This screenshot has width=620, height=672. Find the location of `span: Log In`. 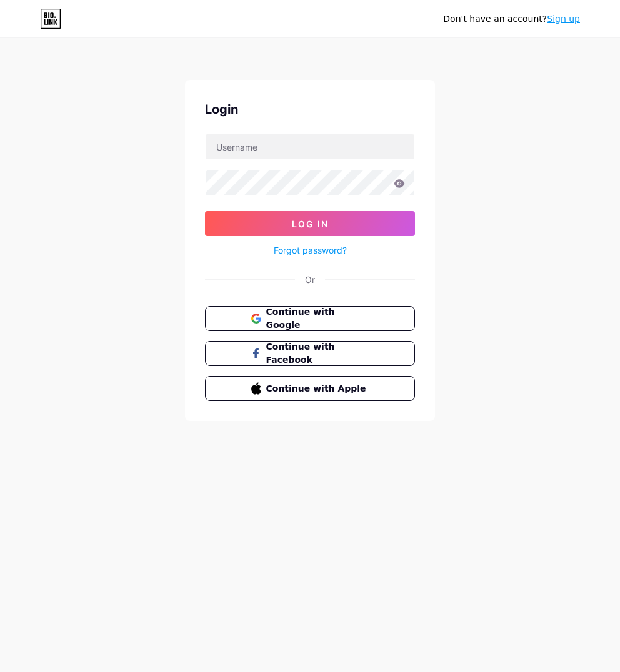

span: Log In is located at coordinates (310, 224).